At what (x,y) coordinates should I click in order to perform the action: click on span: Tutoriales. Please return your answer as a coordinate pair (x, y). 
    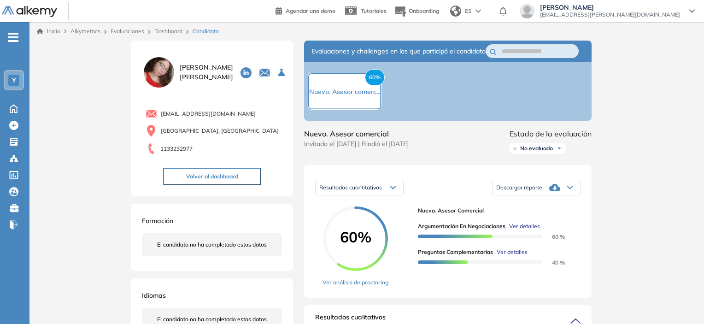
    Looking at the image, I should click on (373, 11).